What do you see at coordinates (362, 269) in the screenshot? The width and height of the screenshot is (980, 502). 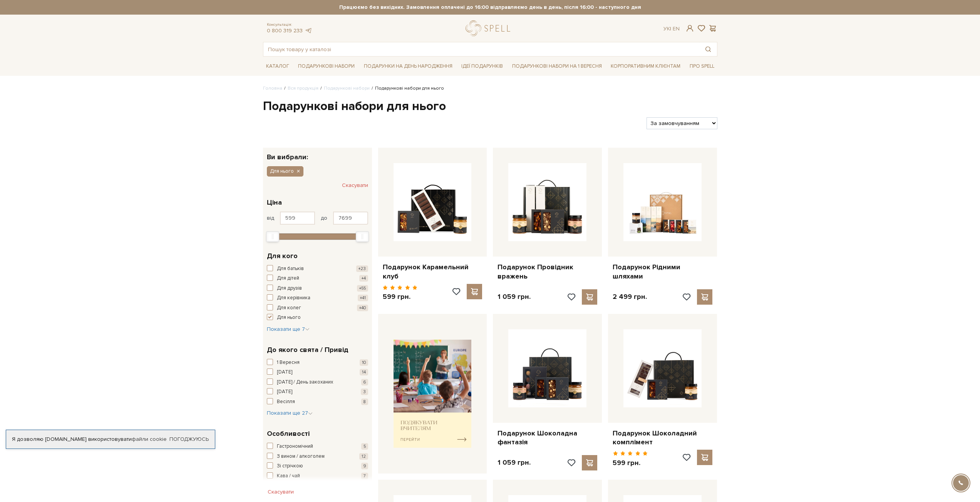 I see `span: +23` at bounding box center [362, 269].